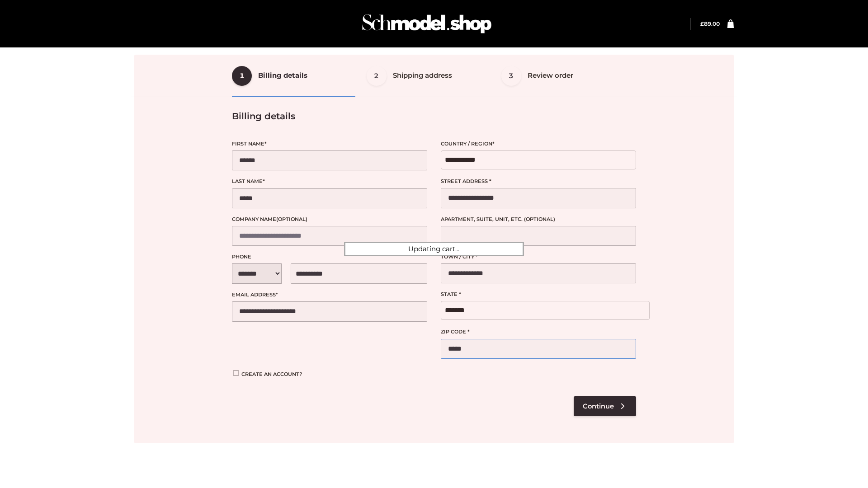  I want to click on a: £89.00, so click(710, 23).